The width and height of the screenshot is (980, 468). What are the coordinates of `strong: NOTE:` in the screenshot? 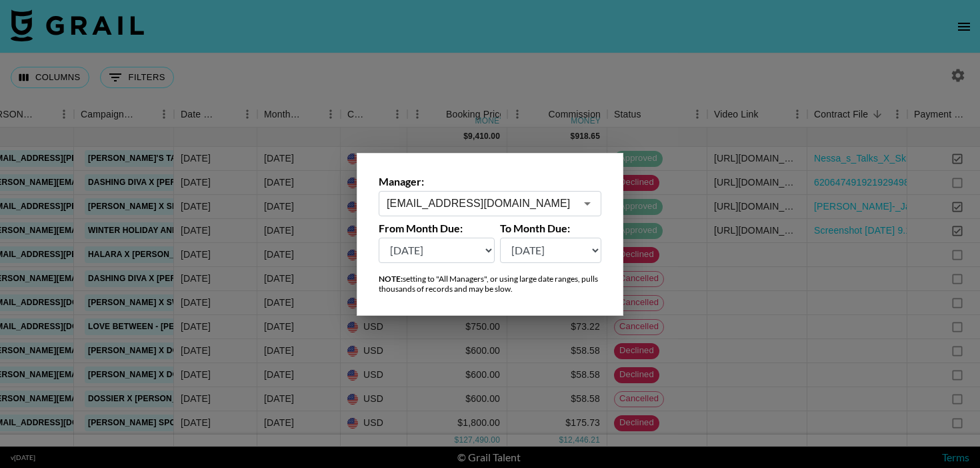 It's located at (391, 278).